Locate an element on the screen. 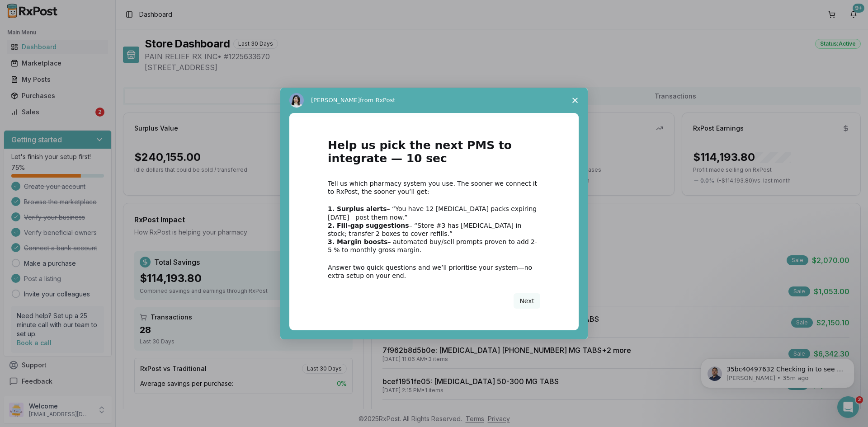  div: Answer two quick questions and we’ll prioritise your system—no extra setup on your end. is located at coordinates (434, 271).